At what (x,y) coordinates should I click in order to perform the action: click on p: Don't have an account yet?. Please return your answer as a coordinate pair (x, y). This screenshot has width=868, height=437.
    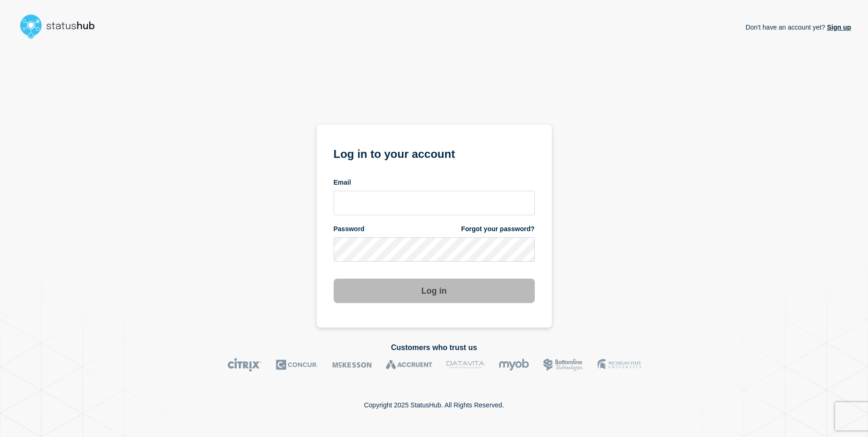
    Looking at the image, I should click on (798, 27).